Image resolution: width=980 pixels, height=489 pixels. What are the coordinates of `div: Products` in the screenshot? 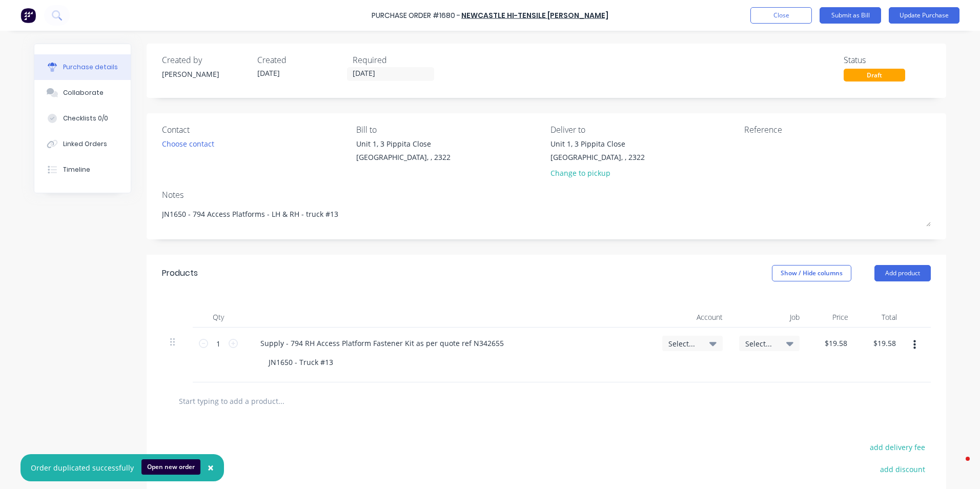 It's located at (180, 273).